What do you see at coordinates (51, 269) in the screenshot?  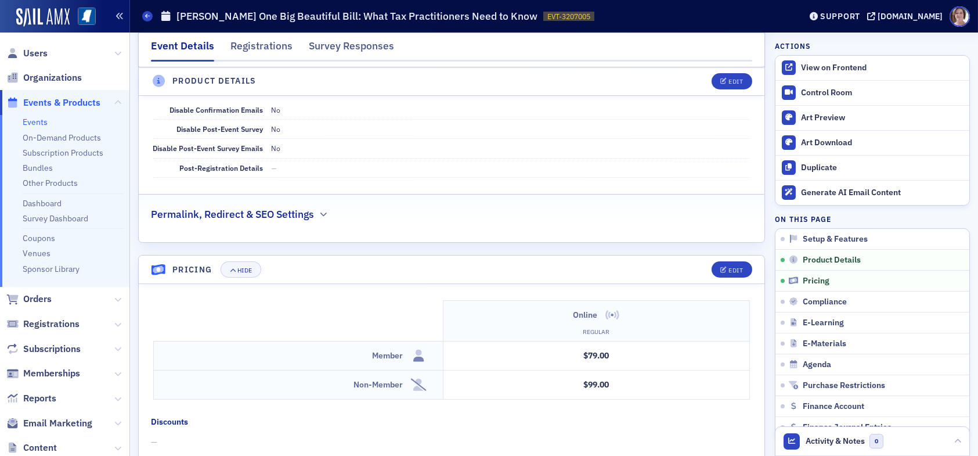 I see `a: Sponsor Library` at bounding box center [51, 269].